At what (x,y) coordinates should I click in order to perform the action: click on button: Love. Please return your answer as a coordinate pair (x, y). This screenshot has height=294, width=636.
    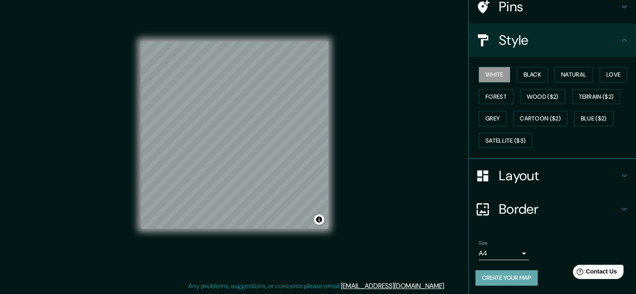
    Looking at the image, I should click on (614, 74).